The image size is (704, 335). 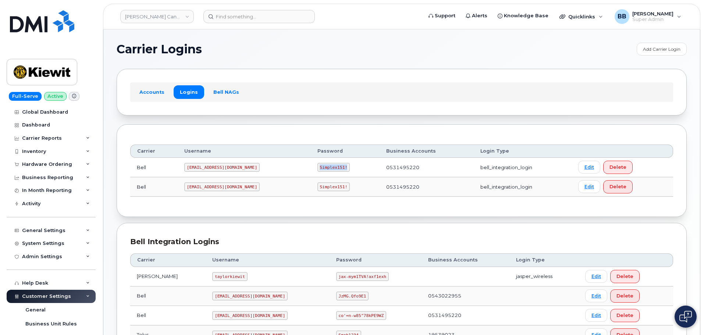 What do you see at coordinates (189, 92) in the screenshot?
I see `a: Logins` at bounding box center [189, 92].